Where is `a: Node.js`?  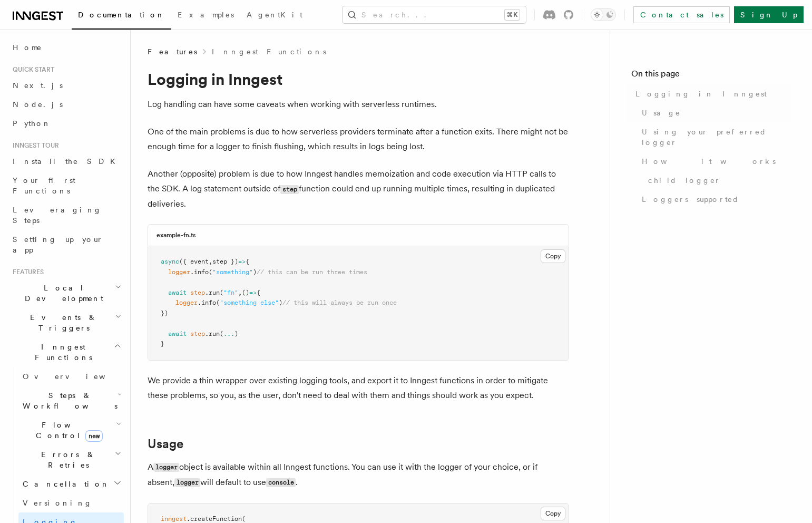
a: Node.js is located at coordinates (66, 105).